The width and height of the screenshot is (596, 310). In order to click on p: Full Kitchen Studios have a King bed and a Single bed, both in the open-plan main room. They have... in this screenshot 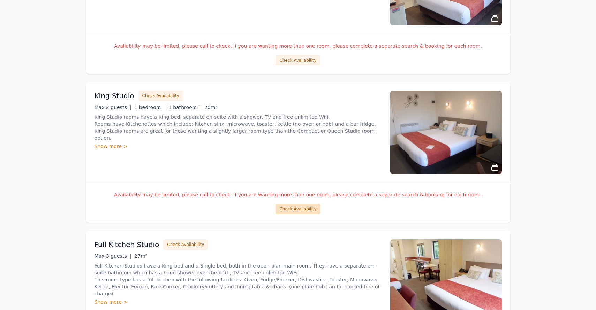, I will do `click(238, 280)`.